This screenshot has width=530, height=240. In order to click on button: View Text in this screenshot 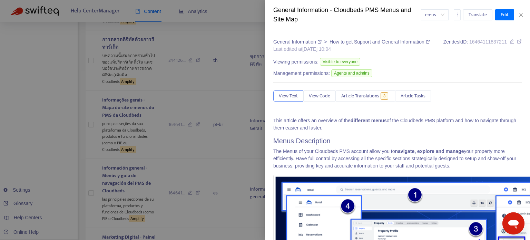, I will do `click(288, 96)`.